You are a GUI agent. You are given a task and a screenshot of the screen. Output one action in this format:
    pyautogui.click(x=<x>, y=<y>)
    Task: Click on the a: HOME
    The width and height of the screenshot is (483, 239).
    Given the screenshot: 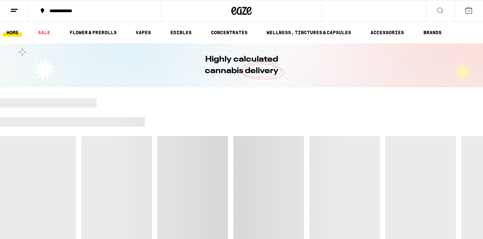 What is the action you would take?
    pyautogui.click(x=13, y=33)
    